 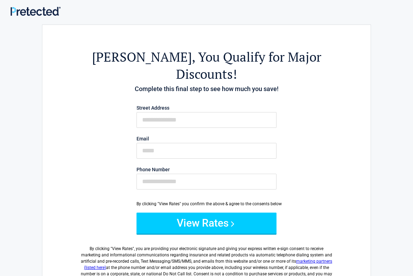 What do you see at coordinates (207, 65) in the screenshot?
I see `h2: , You Qualify for Major Discounts!` at bounding box center [207, 65].